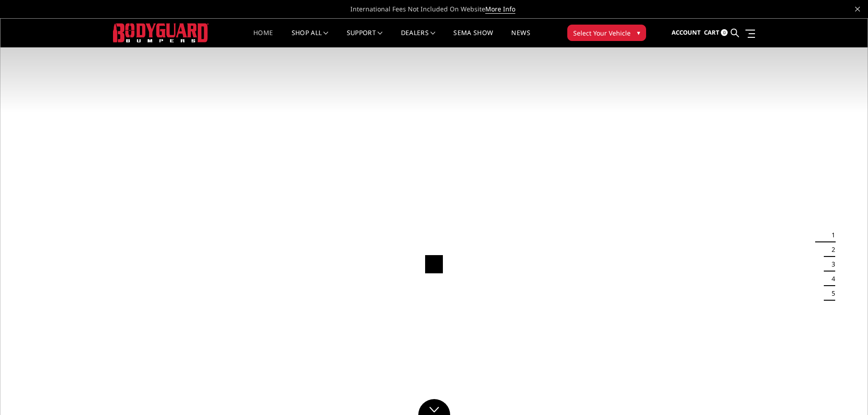 This screenshot has width=868, height=415. Describe the element at coordinates (500, 9) in the screenshot. I see `a: More Info` at that location.